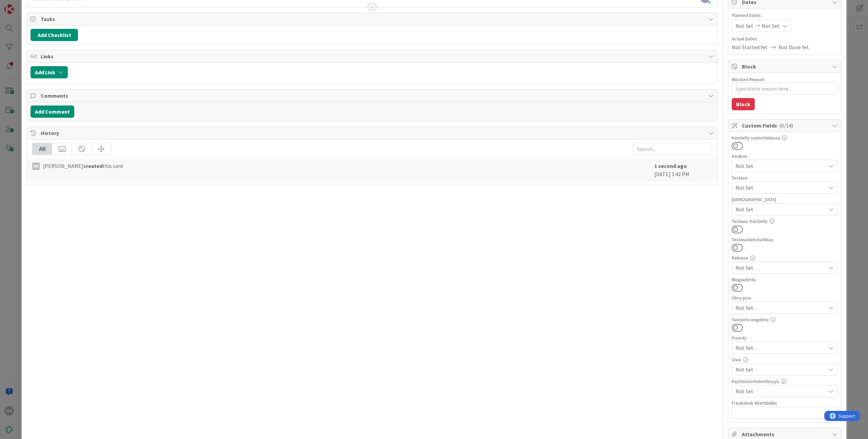 This screenshot has height=439, width=868. Describe the element at coordinates (93, 165) in the screenshot. I see `b: created` at that location.